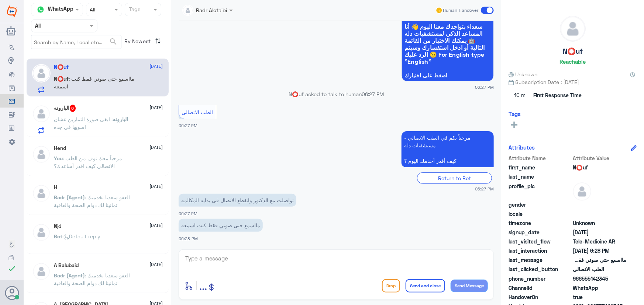 This screenshot has height=305, width=644. I want to click on i: check, so click(12, 269).